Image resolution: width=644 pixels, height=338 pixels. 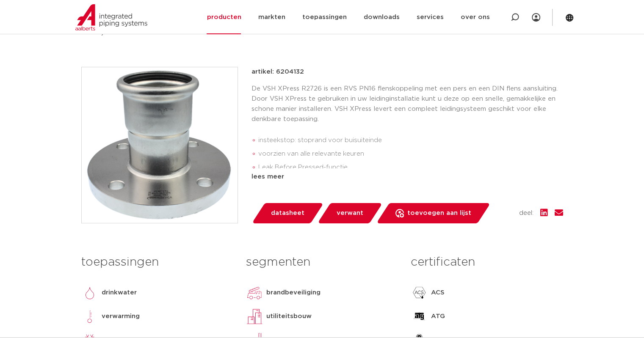 What do you see at coordinates (160, 145) in the screenshot?
I see `img: Product Image for VSH XPress RVS flenskoppeling PN10/16 88,9 DN80` at bounding box center [160, 145].